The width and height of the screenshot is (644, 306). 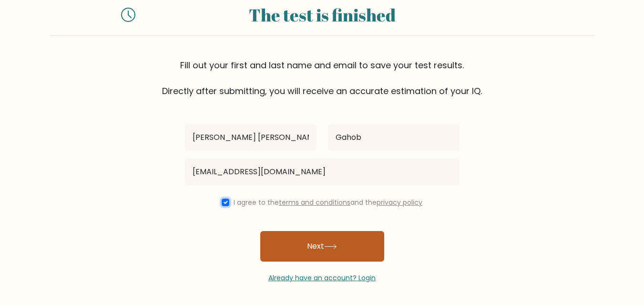 I want to click on label: I agree to the and the, so click(x=328, y=202).